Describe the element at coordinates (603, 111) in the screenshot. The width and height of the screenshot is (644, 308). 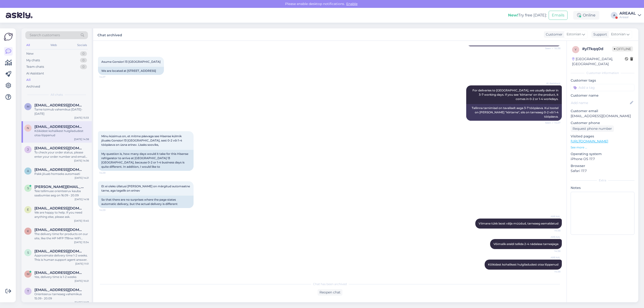
I see `p: Customer email` at that location.